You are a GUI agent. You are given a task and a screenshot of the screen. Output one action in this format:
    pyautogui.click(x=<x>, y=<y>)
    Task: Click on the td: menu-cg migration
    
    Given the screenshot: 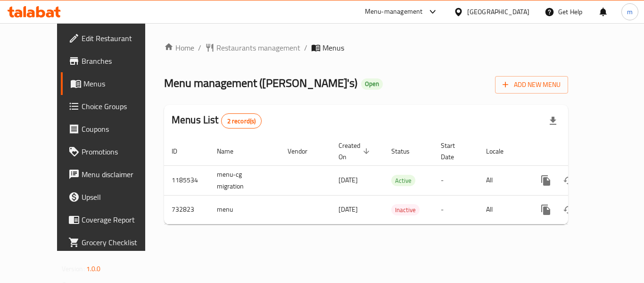 What is the action you would take?
    pyautogui.click(x=245, y=180)
    